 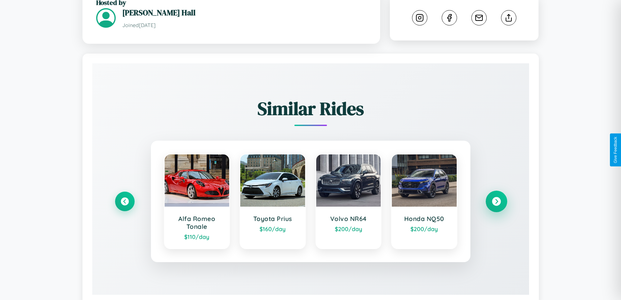 I want to click on h2: Similar Rides, so click(x=311, y=108).